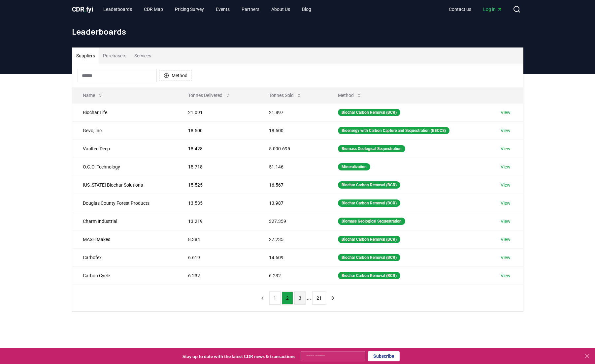  Describe the element at coordinates (275, 298) in the screenshot. I see `button: 1` at that location.